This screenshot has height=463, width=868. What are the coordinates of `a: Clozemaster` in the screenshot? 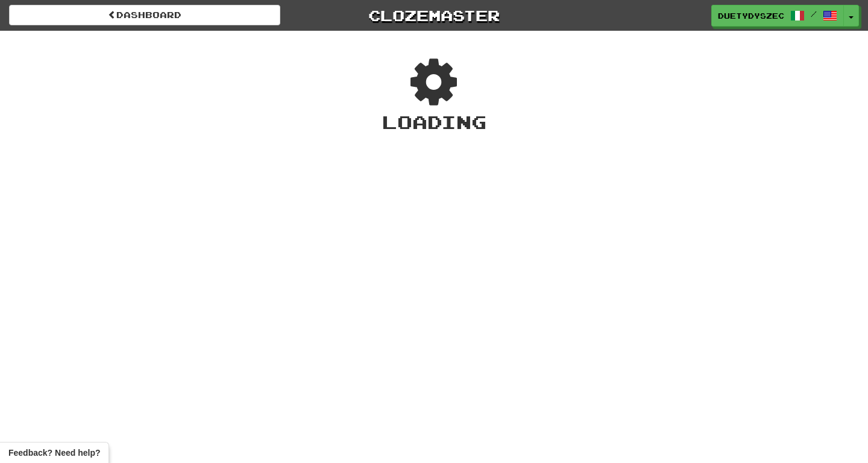 It's located at (434, 15).